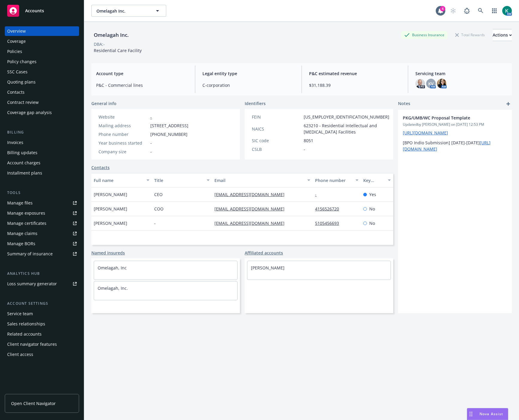 This screenshot has width=519, height=420. I want to click on a: Search, so click(481, 11).